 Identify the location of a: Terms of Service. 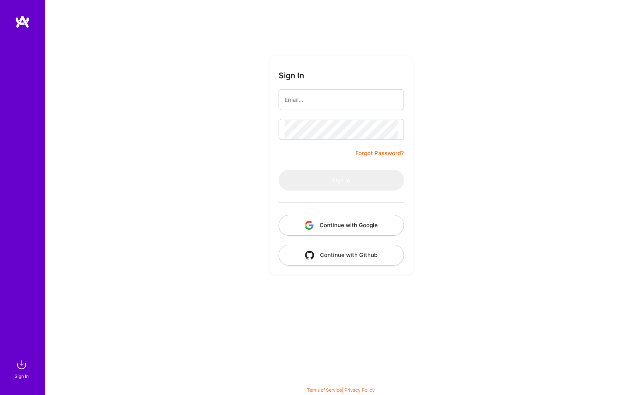
(325, 390).